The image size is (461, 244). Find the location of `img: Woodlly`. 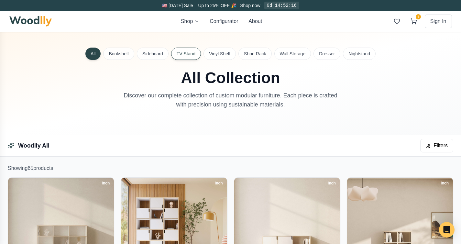

img: Woodlly is located at coordinates (31, 21).